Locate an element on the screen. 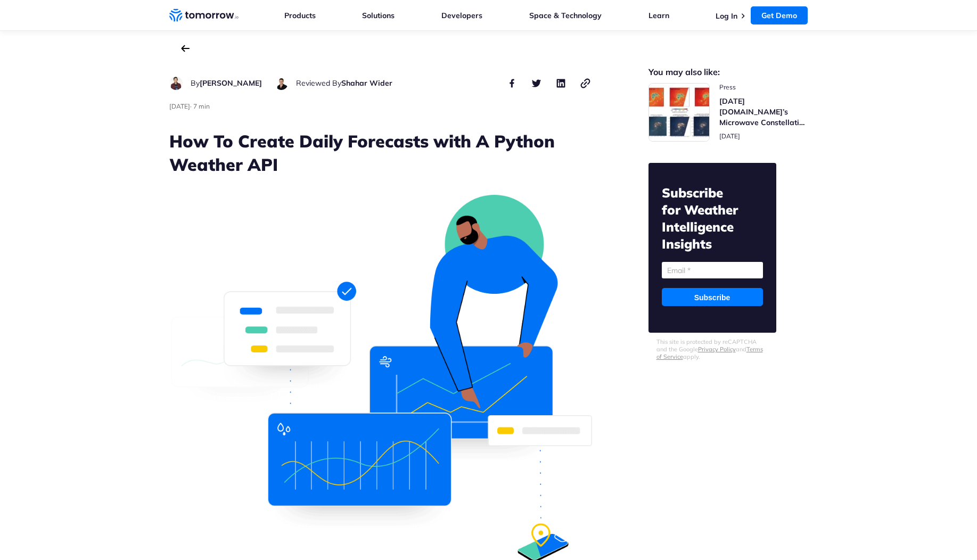 The width and height of the screenshot is (977, 560). input: Subscribe is located at coordinates (713, 297).